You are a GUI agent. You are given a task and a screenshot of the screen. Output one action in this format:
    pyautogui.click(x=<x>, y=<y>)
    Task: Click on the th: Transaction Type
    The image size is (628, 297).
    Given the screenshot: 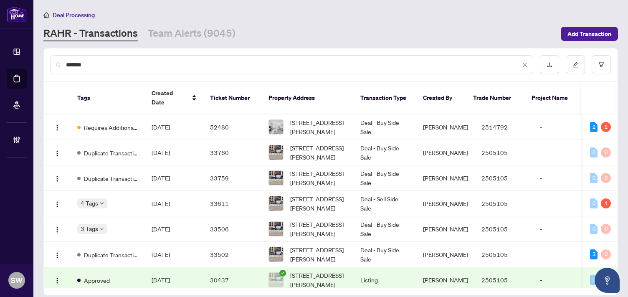 What is the action you would take?
    pyautogui.click(x=385, y=98)
    